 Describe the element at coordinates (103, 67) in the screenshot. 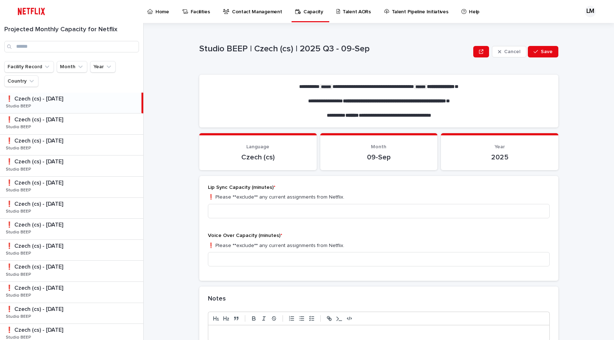

I see `button: Year` at that location.